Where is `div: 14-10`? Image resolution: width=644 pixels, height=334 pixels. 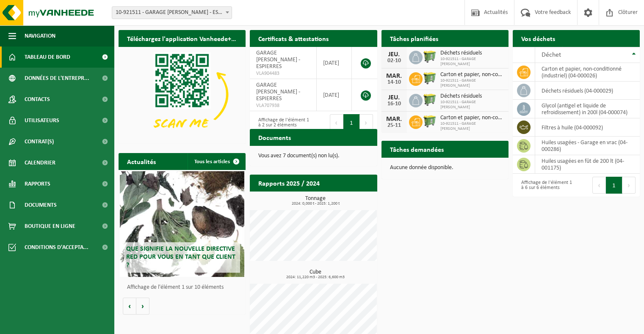
div: 14-10 is located at coordinates (395, 82).